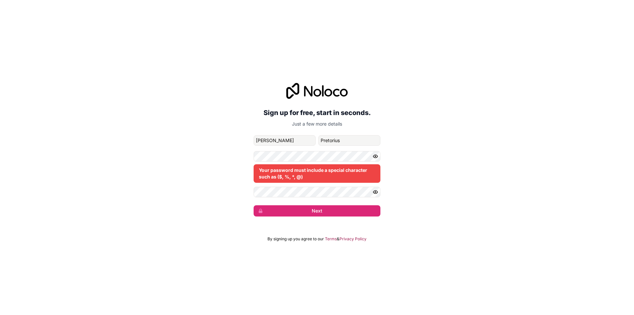  What do you see at coordinates (317, 173) in the screenshot?
I see `div: Your password must include a special character such as ($, %, *, @)` at bounding box center [317, 173].